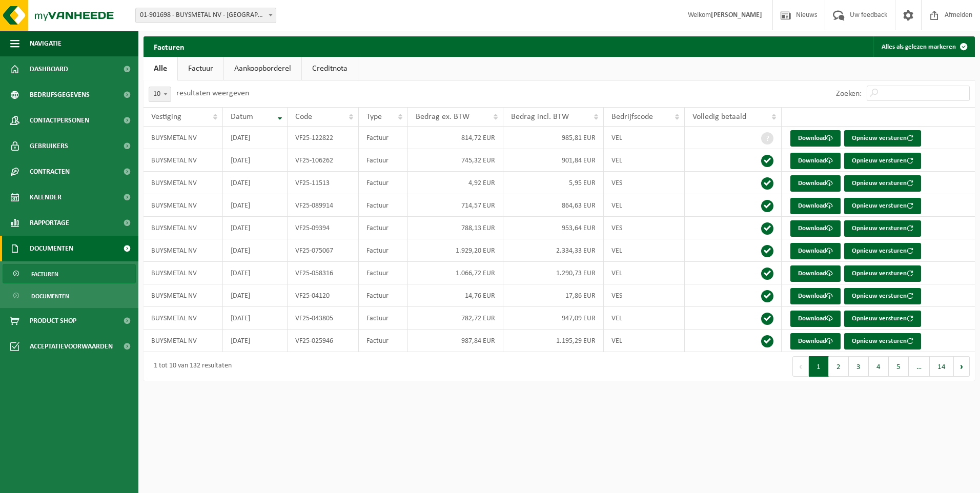 The width and height of the screenshot is (980, 493). I want to click on td: VF25-04120, so click(323, 295).